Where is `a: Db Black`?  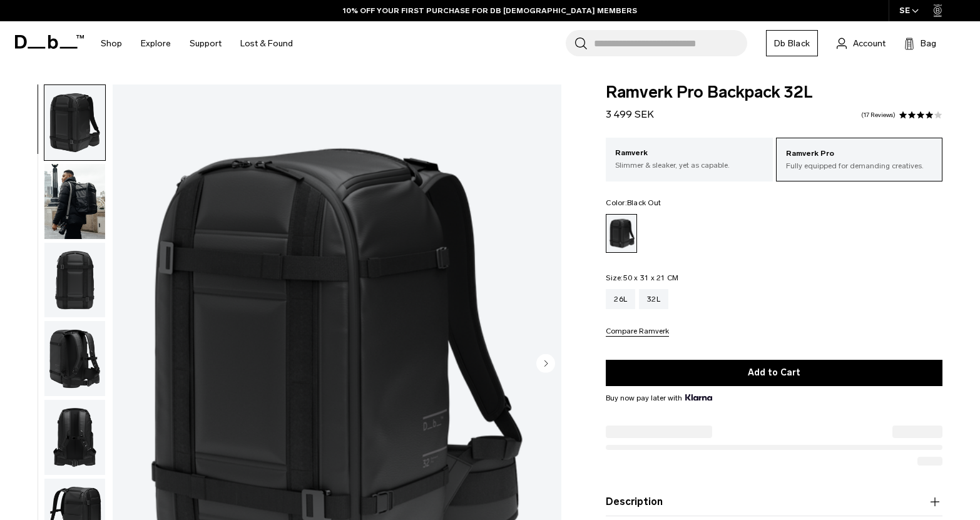 a: Db Black is located at coordinates (791, 43).